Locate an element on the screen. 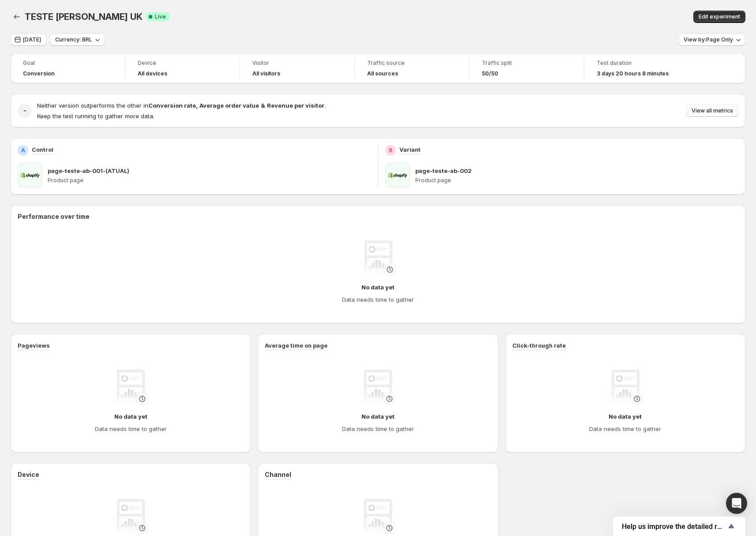 The width and height of the screenshot is (756, 536). h3: Channel is located at coordinates (278, 474).